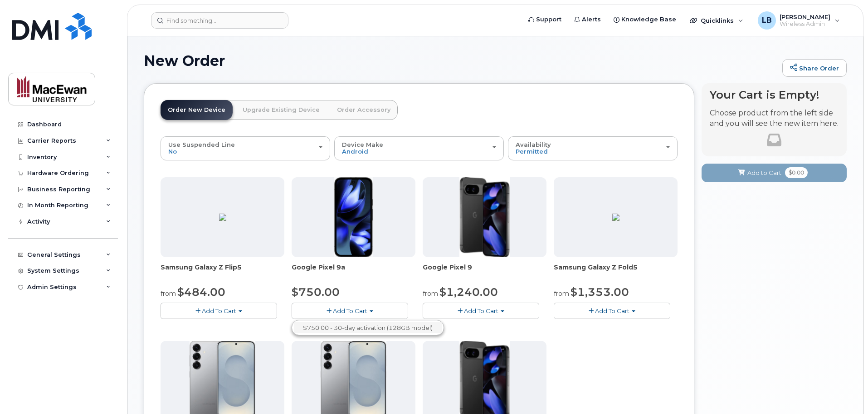 The height and width of the screenshot is (414, 868). Describe the element at coordinates (774, 119) in the screenshot. I see `p: Choose product from the left side and you will see the new item here.` at that location.